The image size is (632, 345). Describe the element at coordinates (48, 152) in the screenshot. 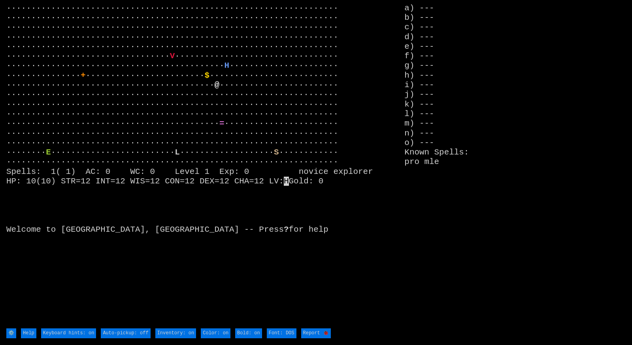

I see `font: E` at that location.